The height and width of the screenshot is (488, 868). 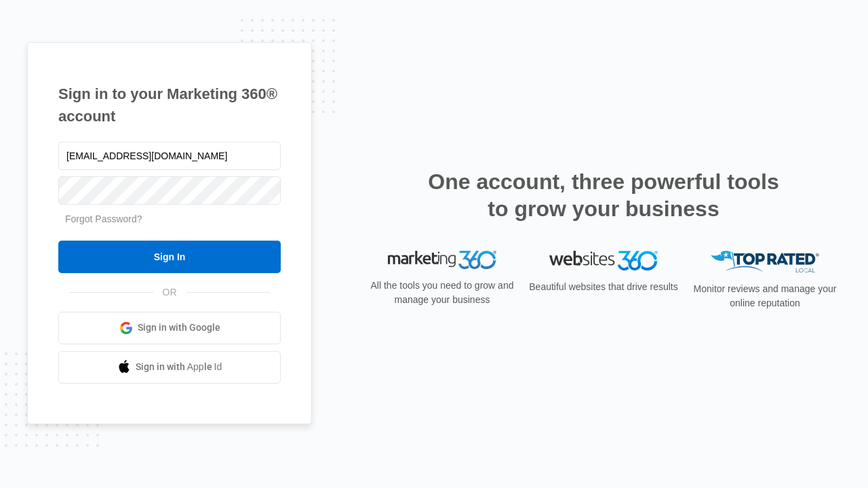 What do you see at coordinates (170, 156) in the screenshot?
I see `input: Email` at bounding box center [170, 156].